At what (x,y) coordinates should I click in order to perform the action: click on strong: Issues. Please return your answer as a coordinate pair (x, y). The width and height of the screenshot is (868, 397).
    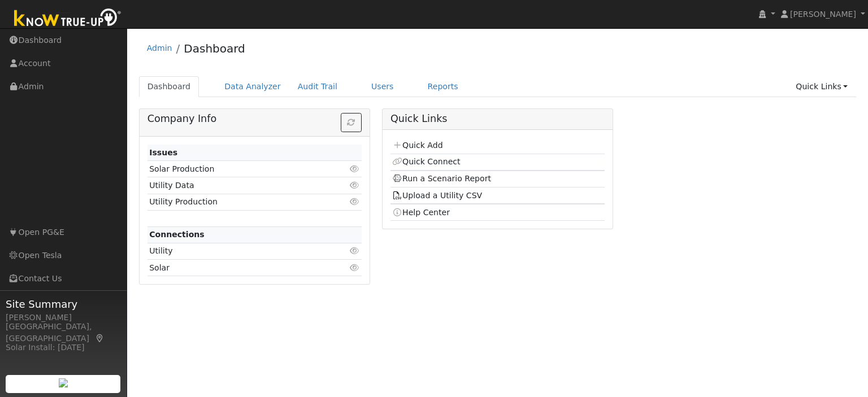
    Looking at the image, I should click on (163, 152).